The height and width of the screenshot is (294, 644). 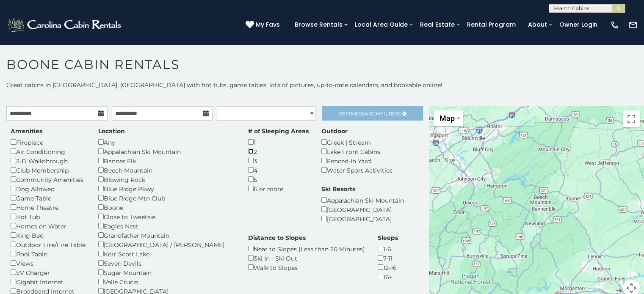 What do you see at coordinates (167, 142) in the screenshot?
I see `div: Any` at bounding box center [167, 142].